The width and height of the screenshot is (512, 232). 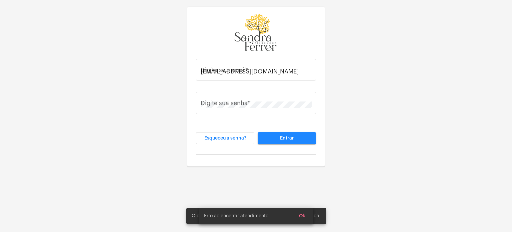 I want to click on span: Ok, so click(x=302, y=216).